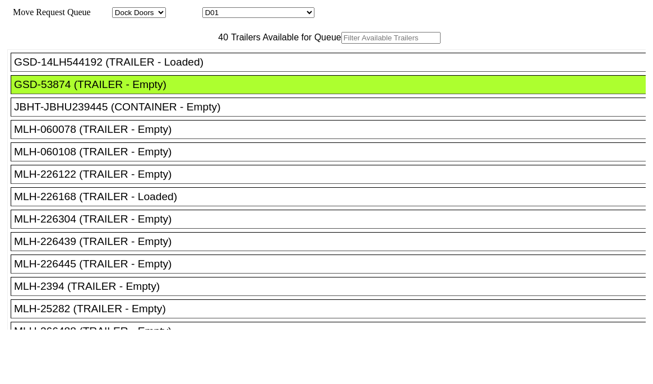 This screenshot has width=653, height=384. What do you see at coordinates (49, 12) in the screenshot?
I see `span: Move Request Queue` at bounding box center [49, 12].